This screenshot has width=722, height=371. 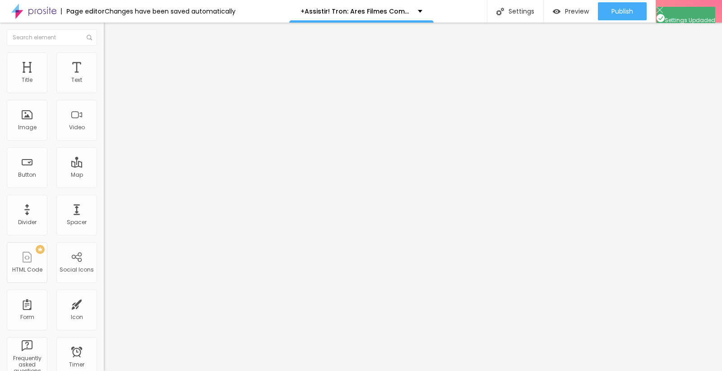 What do you see at coordinates (77, 175) in the screenshot?
I see `div: Map` at bounding box center [77, 175].